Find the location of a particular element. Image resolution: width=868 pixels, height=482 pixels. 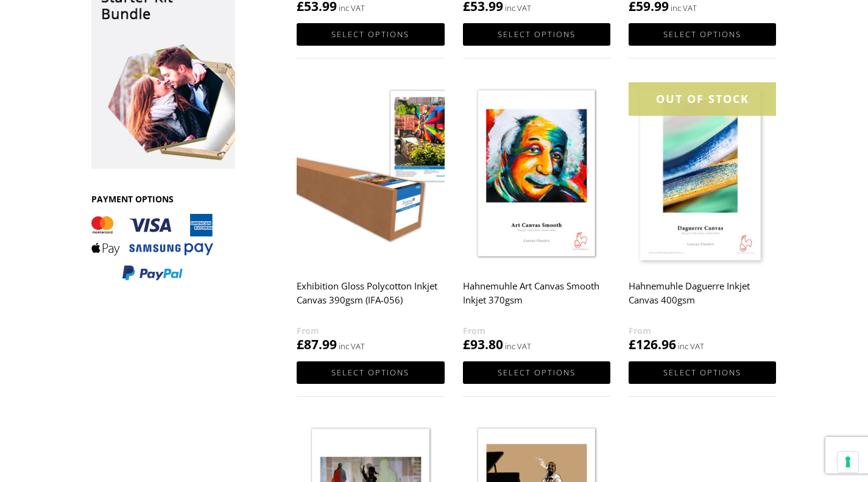

a: Exhibition Gloss Polycotton Inkjet Canvas 390gsm (IFA-056) £87.99 is located at coordinates (371, 217).